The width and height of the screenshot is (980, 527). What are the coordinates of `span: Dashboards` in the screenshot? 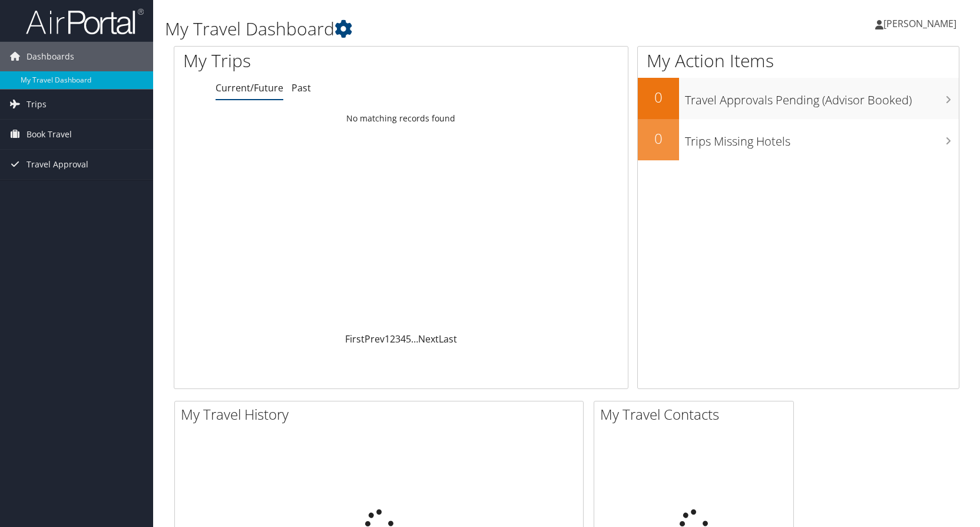 It's located at (50, 56).